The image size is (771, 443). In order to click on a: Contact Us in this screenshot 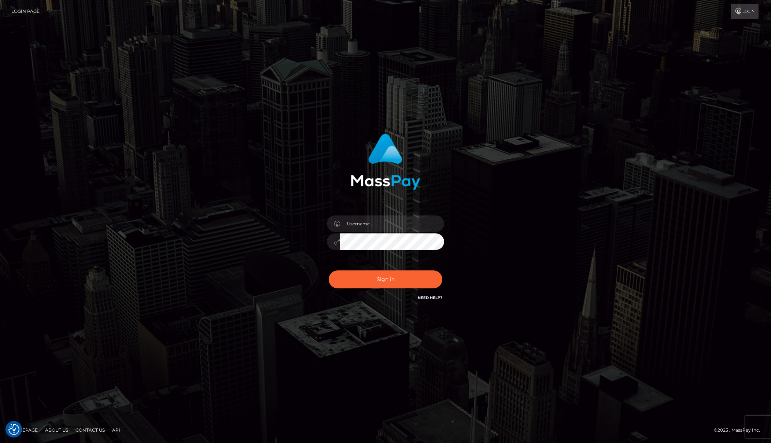, I will do `click(90, 430)`.